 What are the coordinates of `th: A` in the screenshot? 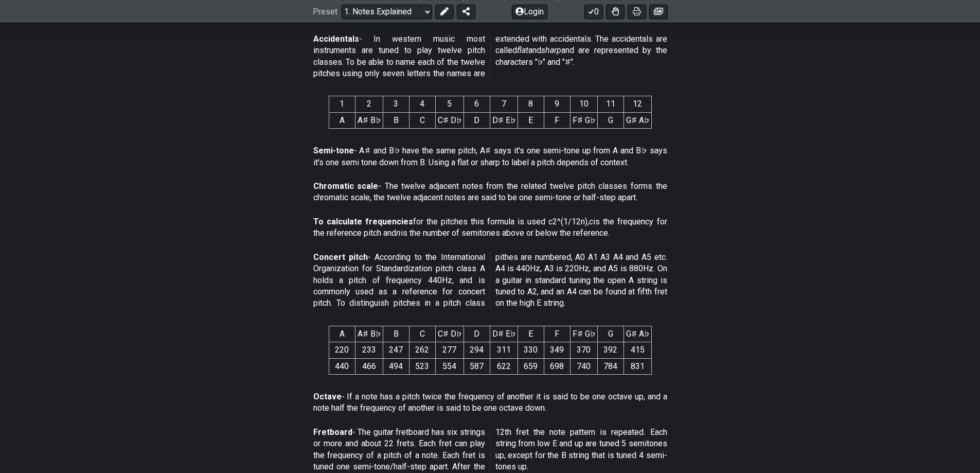 It's located at (342, 333).